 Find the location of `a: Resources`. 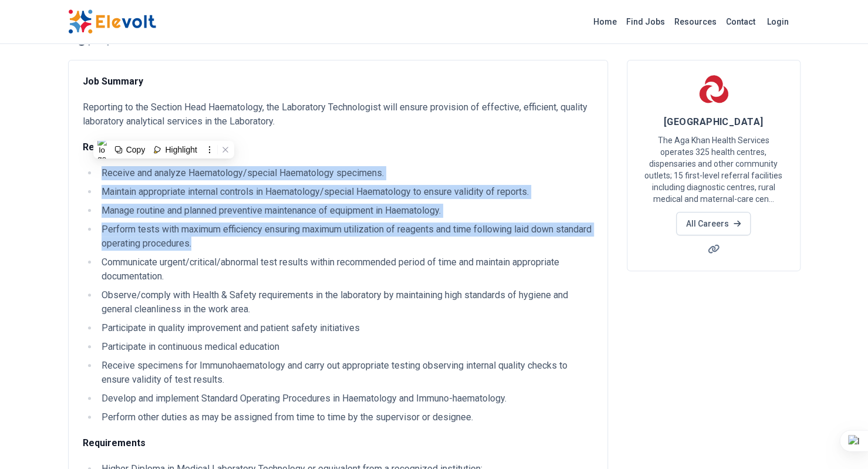

a: Resources is located at coordinates (695, 22).